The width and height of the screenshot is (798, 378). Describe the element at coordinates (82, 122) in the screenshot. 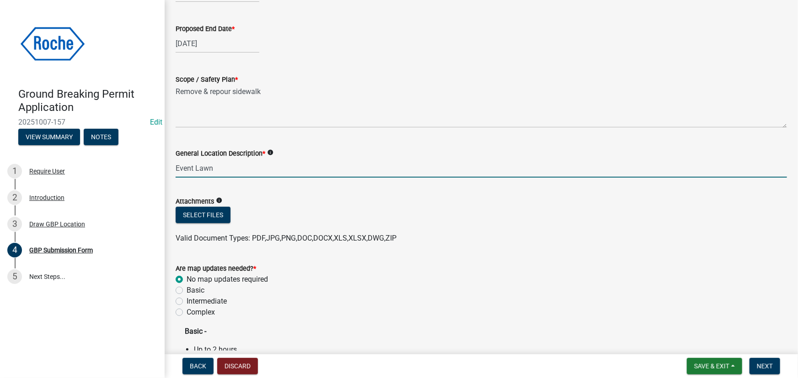

I see `span: 20251007-157` at that location.